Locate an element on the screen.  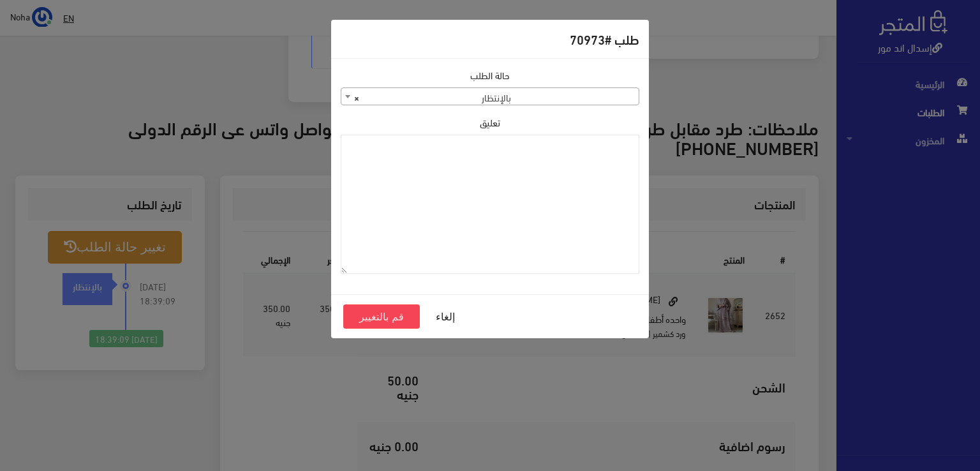
h5: طلب #70973 is located at coordinates (604, 39).